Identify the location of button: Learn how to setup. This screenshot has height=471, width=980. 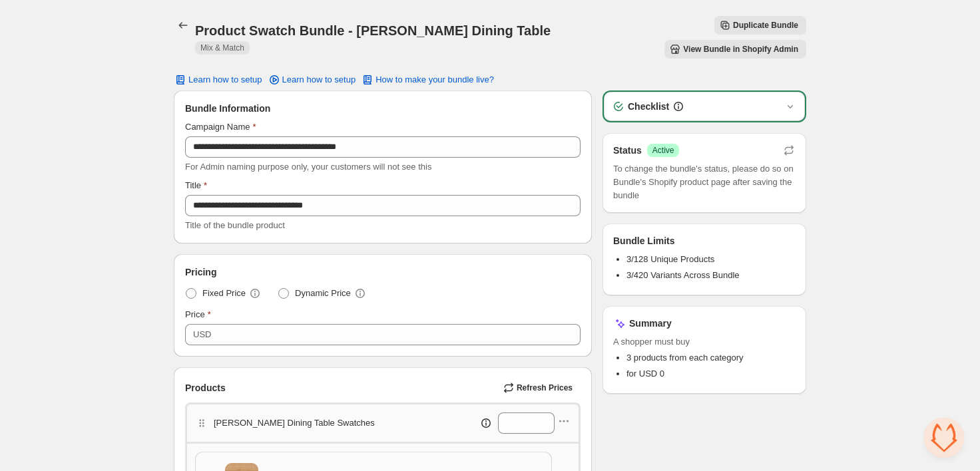
(218, 80).